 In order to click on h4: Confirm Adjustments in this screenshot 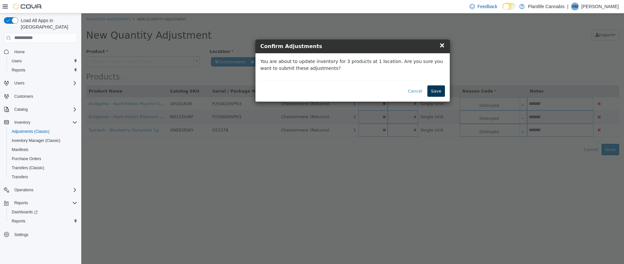, I will do `click(271, 33)`.